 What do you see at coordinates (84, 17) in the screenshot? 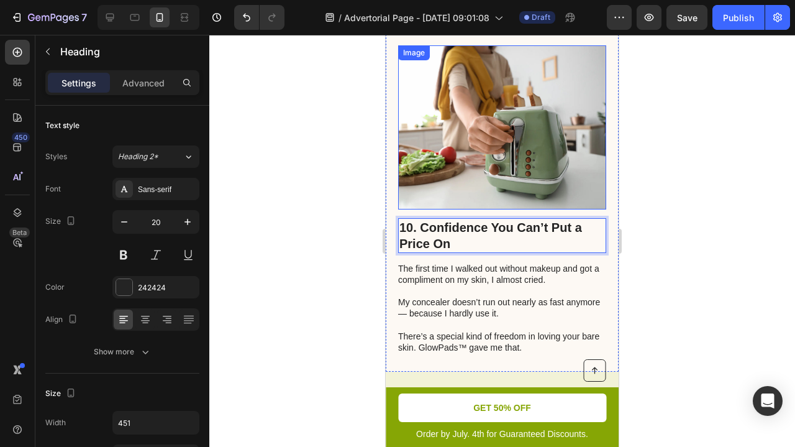
I see `p: 7` at bounding box center [84, 17].